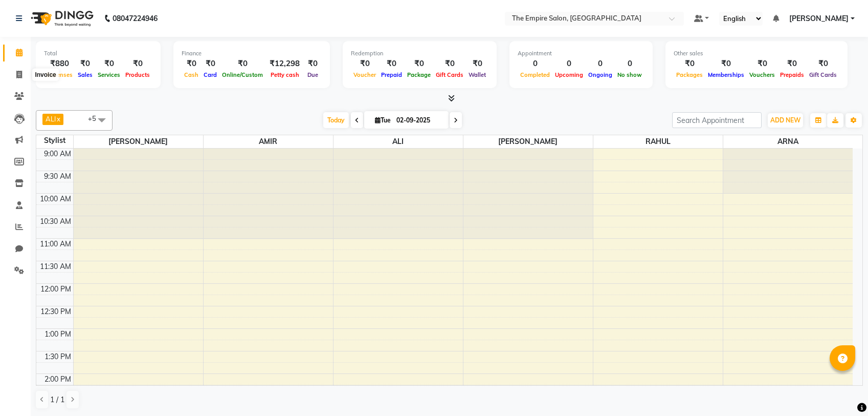 This screenshot has height=416, width=868. Describe the element at coordinates (630, 75) in the screenshot. I see `span: No show` at that location.